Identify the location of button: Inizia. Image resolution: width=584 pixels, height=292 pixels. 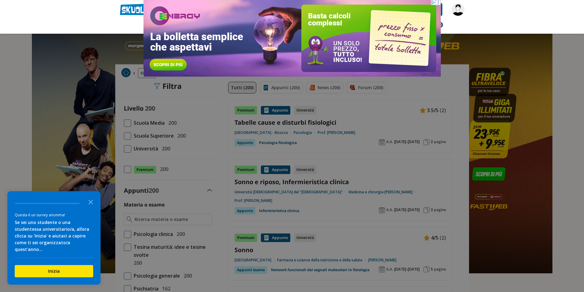
(54, 271).